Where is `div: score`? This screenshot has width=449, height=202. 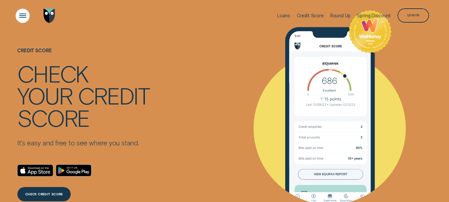 div: score is located at coordinates (53, 117).